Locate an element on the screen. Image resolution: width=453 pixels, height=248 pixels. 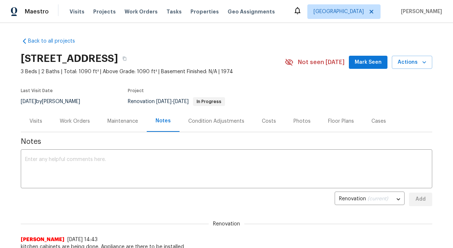
span: Geo Assignments is located at coordinates (251, 12).